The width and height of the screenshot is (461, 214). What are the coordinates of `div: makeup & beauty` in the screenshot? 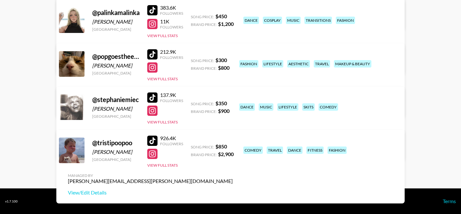 It's located at (352, 64).